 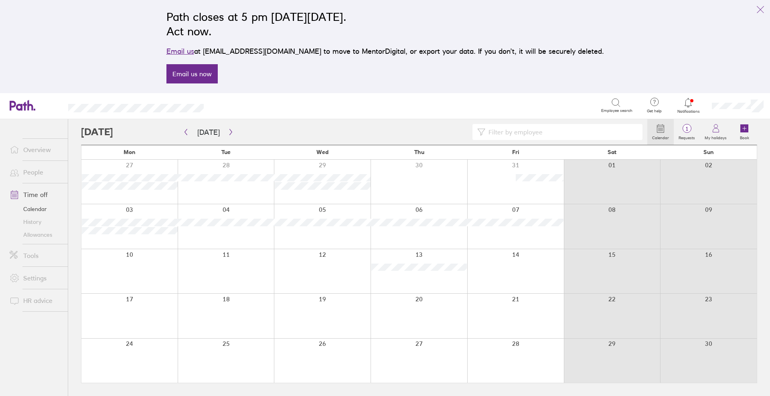 I want to click on span: Employee search, so click(x=617, y=111).